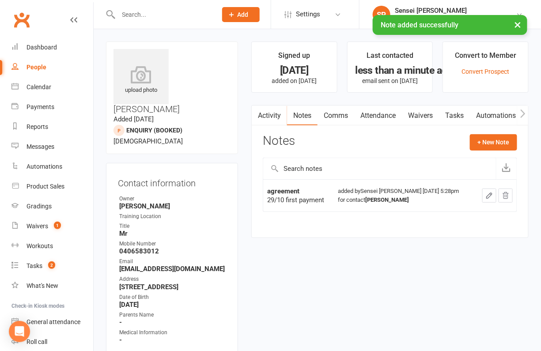 This screenshot has height=351, width=541. What do you see at coordinates (39, 206) in the screenshot?
I see `div: Gradings` at bounding box center [39, 206].